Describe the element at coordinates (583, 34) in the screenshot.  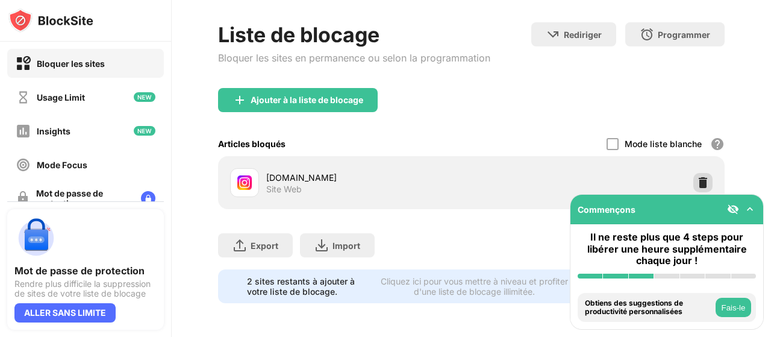
I see `div: Rediriger` at that location.